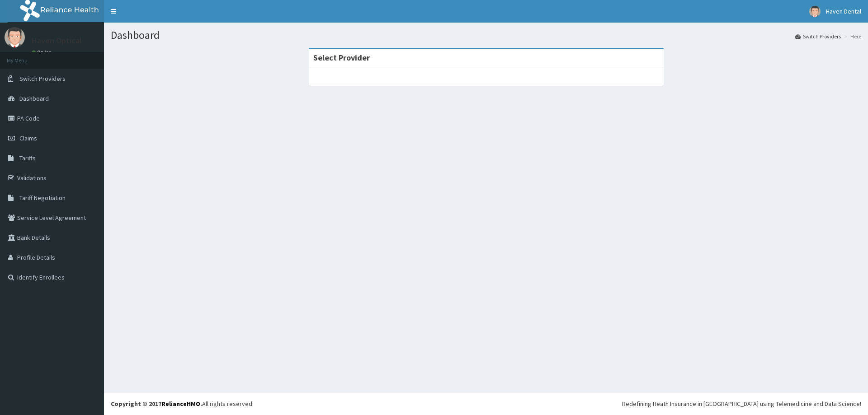  What do you see at coordinates (42, 198) in the screenshot?
I see `span: Tariff Negotiation` at bounding box center [42, 198].